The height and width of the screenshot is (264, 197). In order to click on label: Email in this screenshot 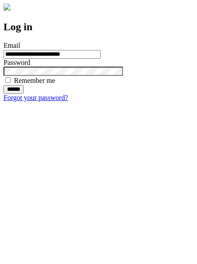, I will do `click(12, 45)`.